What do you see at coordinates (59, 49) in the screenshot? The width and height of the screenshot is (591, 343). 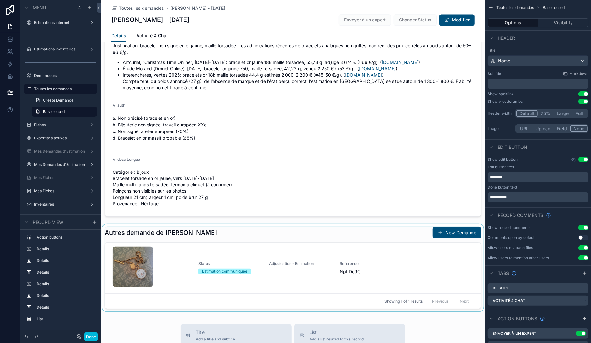 I see `a: Estimations Inventaires` at bounding box center [59, 49].